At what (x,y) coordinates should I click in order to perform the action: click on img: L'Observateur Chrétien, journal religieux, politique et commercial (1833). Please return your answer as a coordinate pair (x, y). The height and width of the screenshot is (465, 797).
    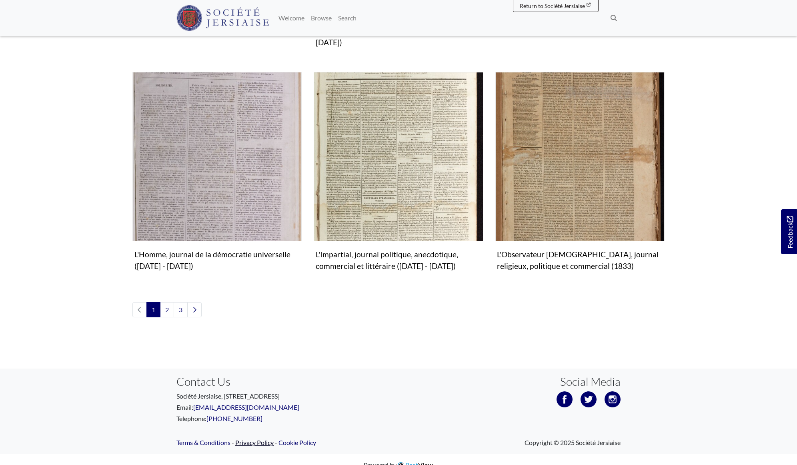
    Looking at the image, I should click on (580, 156).